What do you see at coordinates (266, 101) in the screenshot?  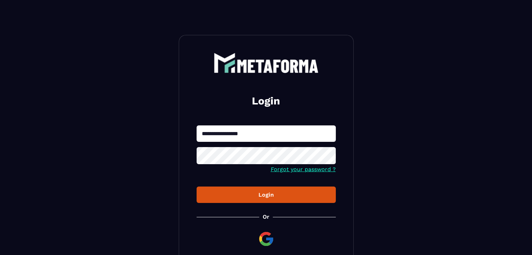 I see `h2: Login` at bounding box center [266, 101].